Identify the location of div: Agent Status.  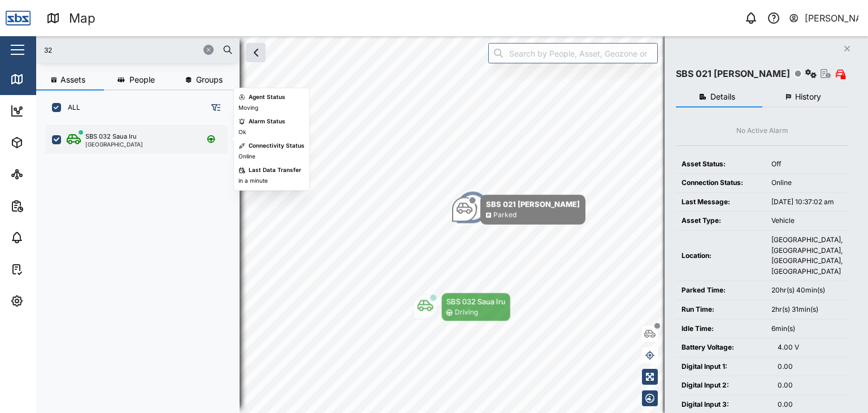
(267, 97).